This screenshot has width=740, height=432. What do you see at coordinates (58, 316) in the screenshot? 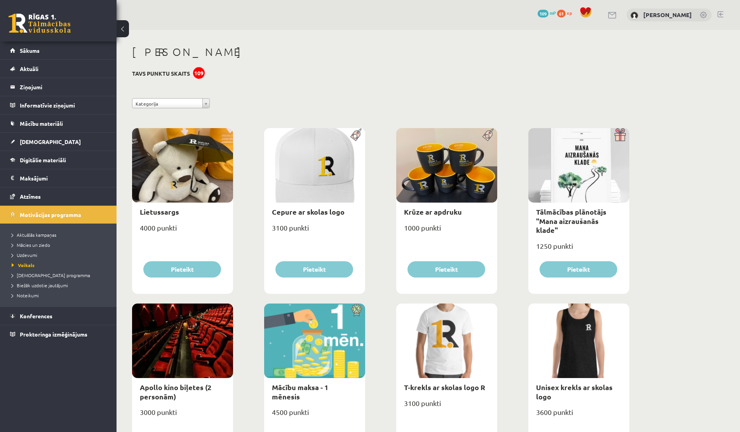
I see `a: Konferences` at bounding box center [58, 316].